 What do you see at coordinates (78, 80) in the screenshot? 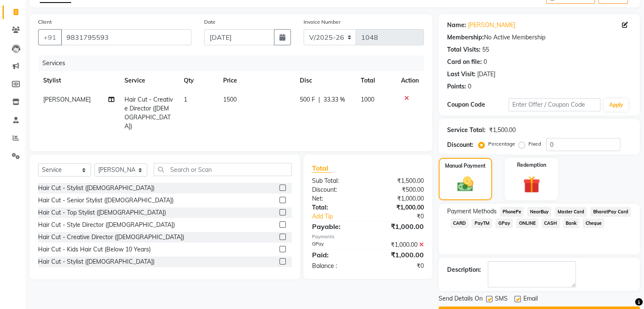
I see `th: Stylist` at bounding box center [78, 80].